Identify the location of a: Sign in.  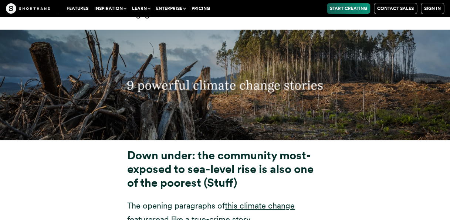
(432, 9).